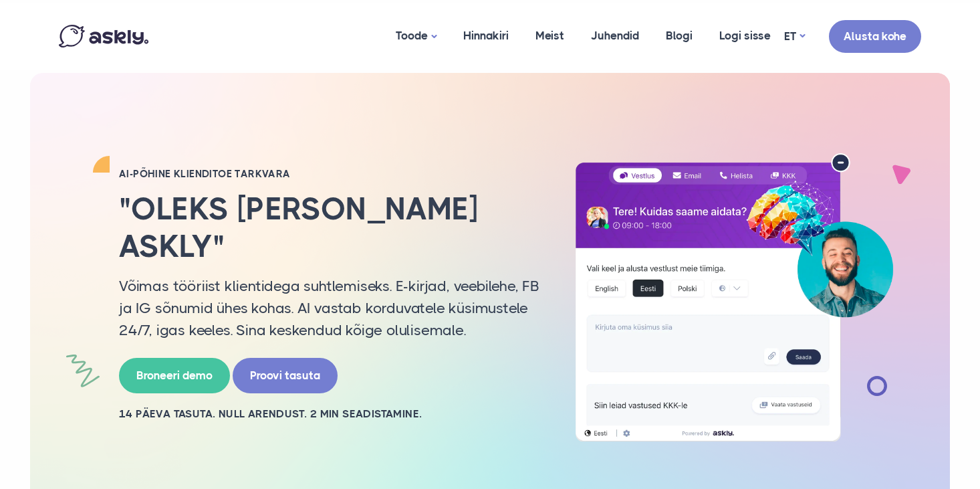 This screenshot has width=980, height=489. Describe the element at coordinates (416, 36) in the screenshot. I see `a: Toode` at that location.